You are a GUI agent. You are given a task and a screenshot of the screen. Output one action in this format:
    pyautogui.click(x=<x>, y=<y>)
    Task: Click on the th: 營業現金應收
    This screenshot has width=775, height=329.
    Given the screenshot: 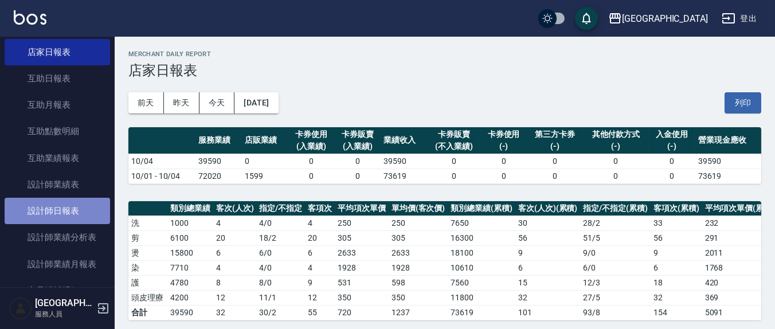 What is the action you would take?
    pyautogui.click(x=728, y=140)
    